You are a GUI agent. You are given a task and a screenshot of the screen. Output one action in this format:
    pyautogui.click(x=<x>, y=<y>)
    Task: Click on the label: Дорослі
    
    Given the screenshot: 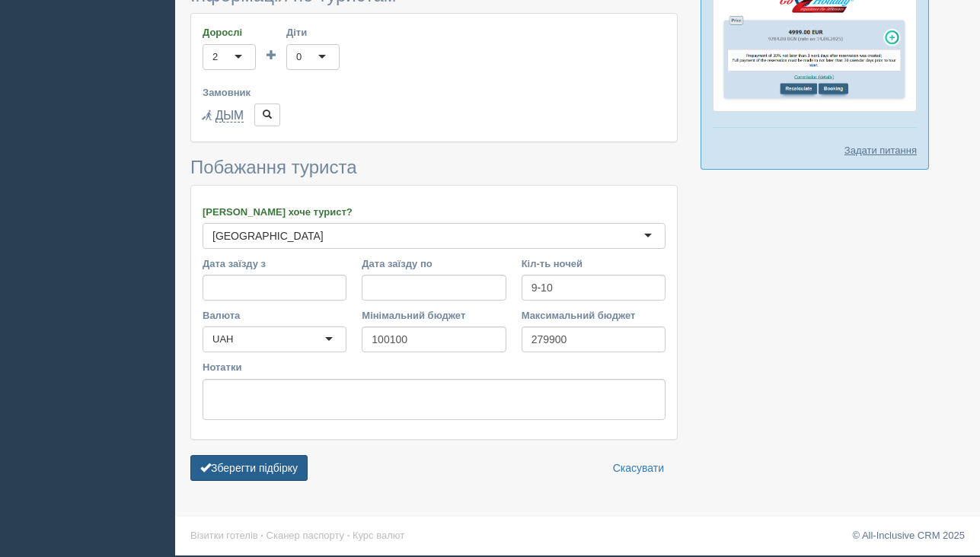 What is the action you would take?
    pyautogui.click(x=229, y=32)
    